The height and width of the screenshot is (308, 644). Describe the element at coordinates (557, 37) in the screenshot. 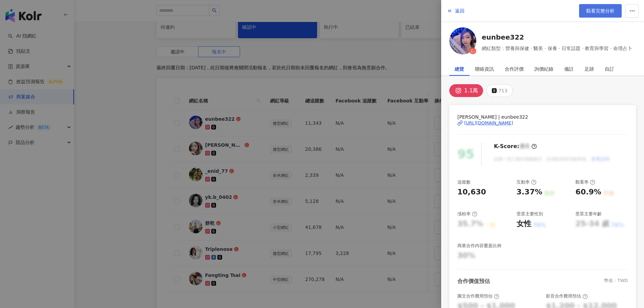

I see `a: eunbee322` at that location.